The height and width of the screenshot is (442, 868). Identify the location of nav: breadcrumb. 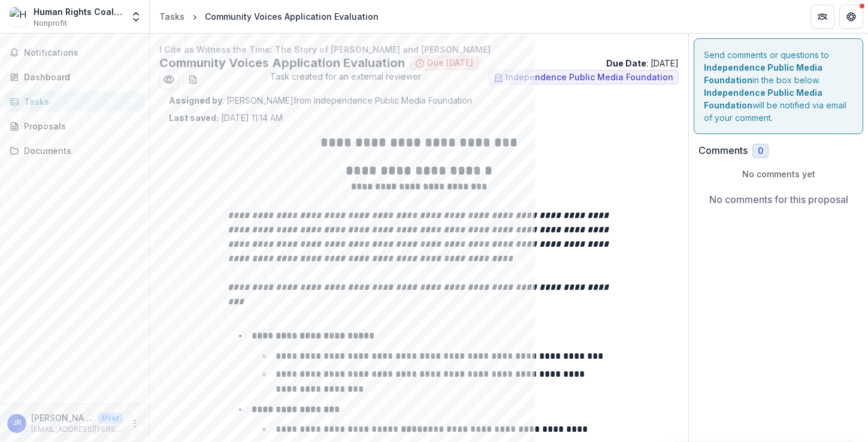
(269, 16).